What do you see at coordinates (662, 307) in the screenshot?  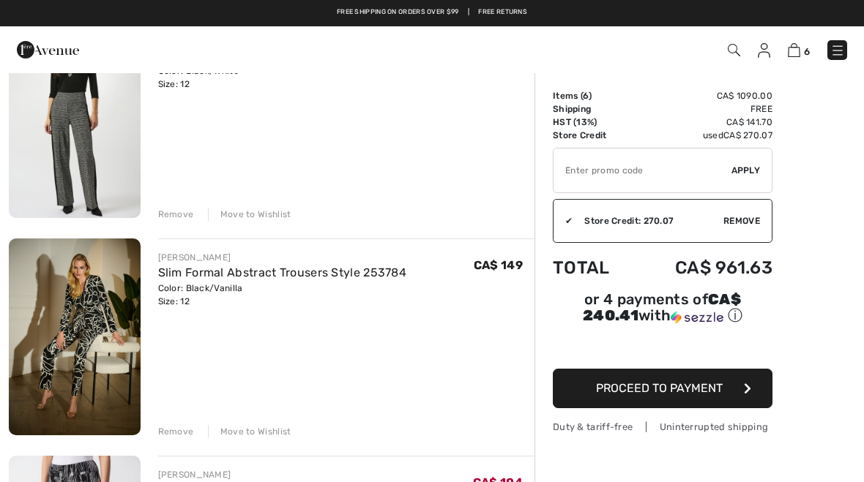 I see `span: CA$ 240.41` at bounding box center [662, 307].